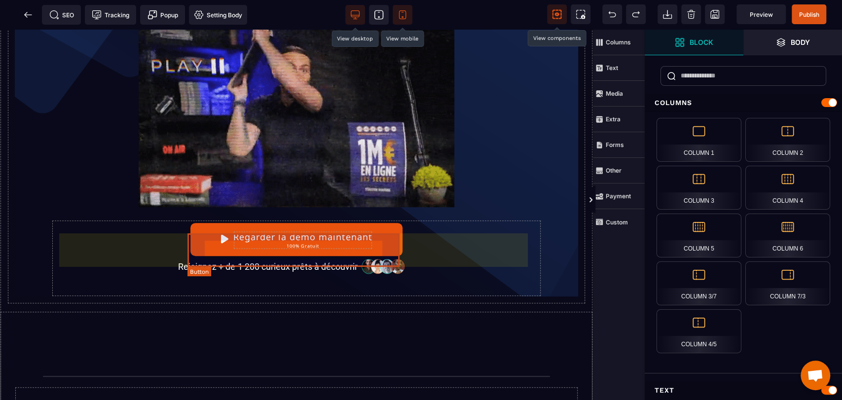 This screenshot has height=400, width=842. Describe the element at coordinates (580, 14) in the screenshot. I see `span: Screenshot` at that location.